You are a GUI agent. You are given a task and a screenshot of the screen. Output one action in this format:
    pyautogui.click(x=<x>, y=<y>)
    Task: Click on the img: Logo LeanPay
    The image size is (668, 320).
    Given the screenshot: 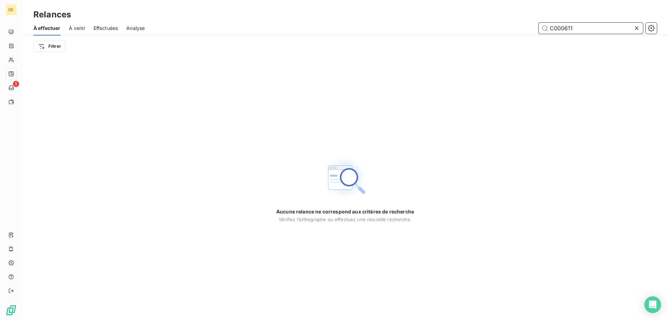 What is the action you would take?
    pyautogui.click(x=11, y=310)
    